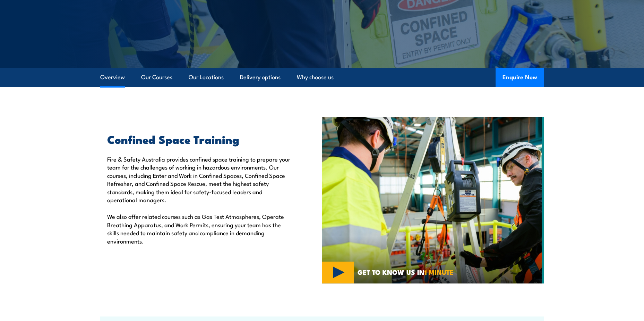 The height and width of the screenshot is (321, 644). Describe the element at coordinates (405, 272) in the screenshot. I see `span: GET TO KNOW US IN` at that location.